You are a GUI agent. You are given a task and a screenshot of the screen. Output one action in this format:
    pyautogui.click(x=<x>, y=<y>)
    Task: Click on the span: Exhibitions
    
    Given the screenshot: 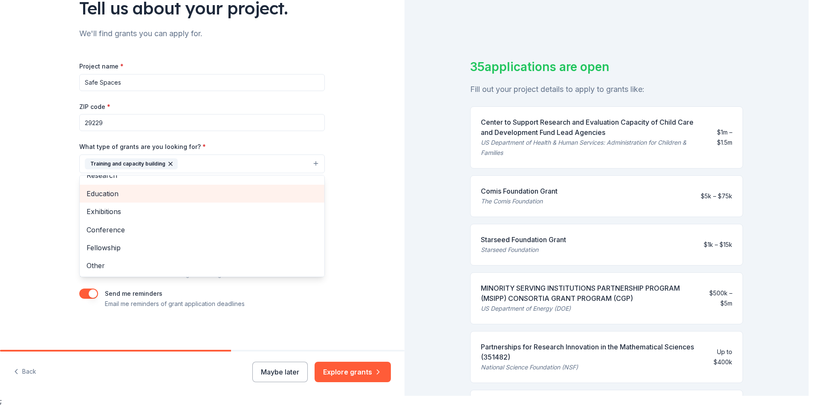 What is the action you would take?
    pyautogui.click(x=202, y=212)
    